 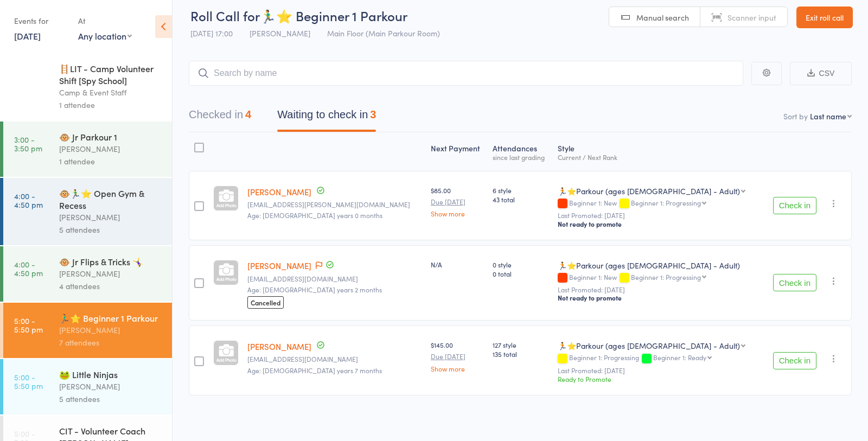 What do you see at coordinates (466, 73) in the screenshot?
I see `input: Search by name` at bounding box center [466, 73].